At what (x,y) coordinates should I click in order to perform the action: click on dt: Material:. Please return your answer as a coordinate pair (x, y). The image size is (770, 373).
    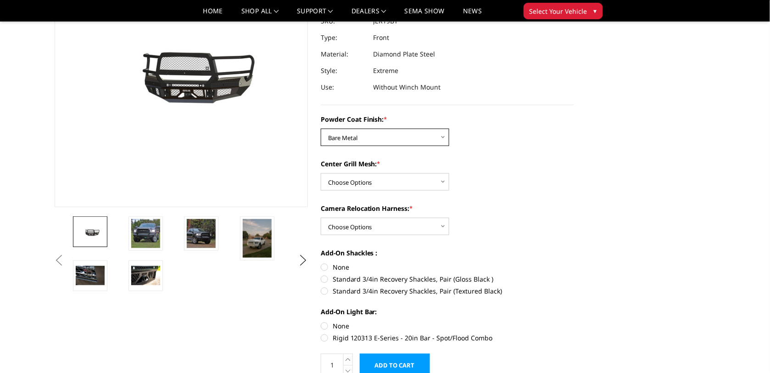
    Looking at the image, I should click on (344, 54).